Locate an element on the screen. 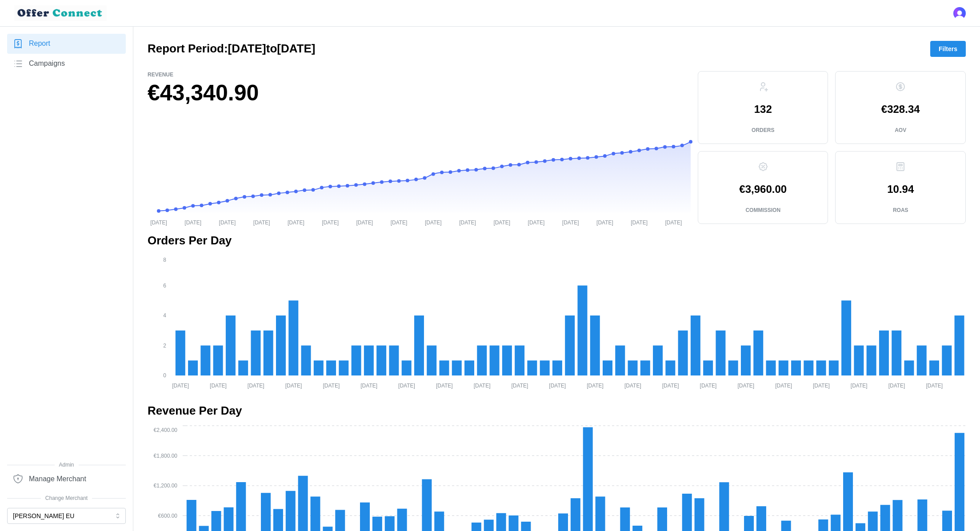 This screenshot has height=531, width=980. a: Campaigns is located at coordinates (66, 63).